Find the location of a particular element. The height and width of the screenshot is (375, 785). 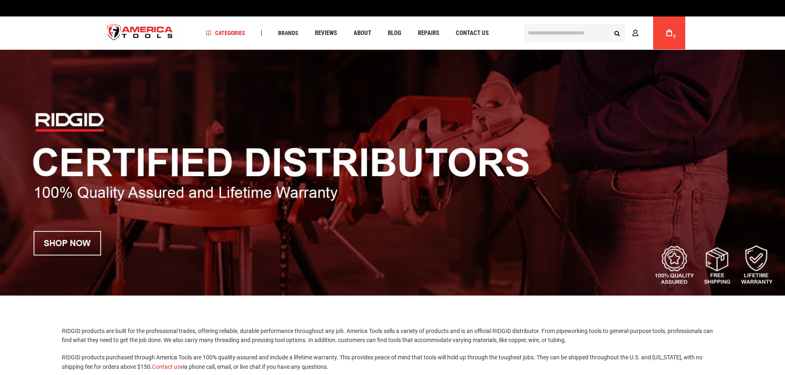

span: 0 is located at coordinates (674, 36).